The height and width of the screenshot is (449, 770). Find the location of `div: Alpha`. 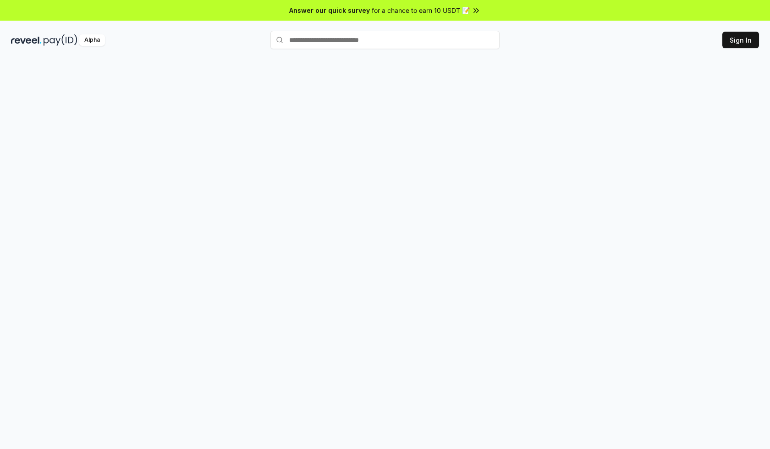

div: Alpha is located at coordinates (92, 40).